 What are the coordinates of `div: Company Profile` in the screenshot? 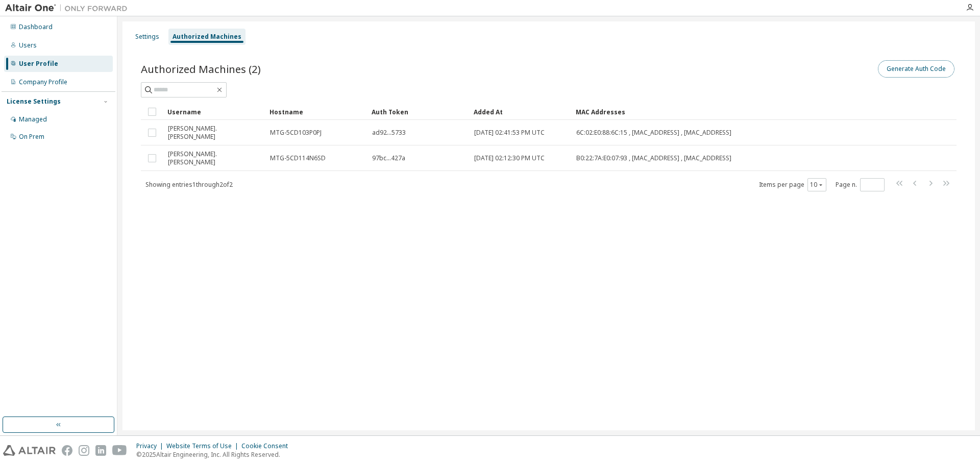 It's located at (43, 82).